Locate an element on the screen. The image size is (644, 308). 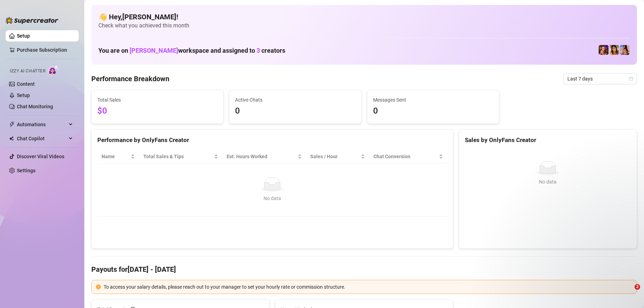
h1: You are on workspace and assigned to creators is located at coordinates (192, 51).